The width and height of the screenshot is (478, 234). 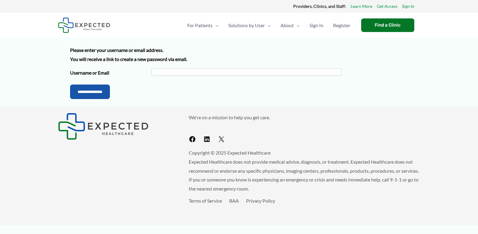 I want to click on aside: Footer Widget 2, so click(x=305, y=129).